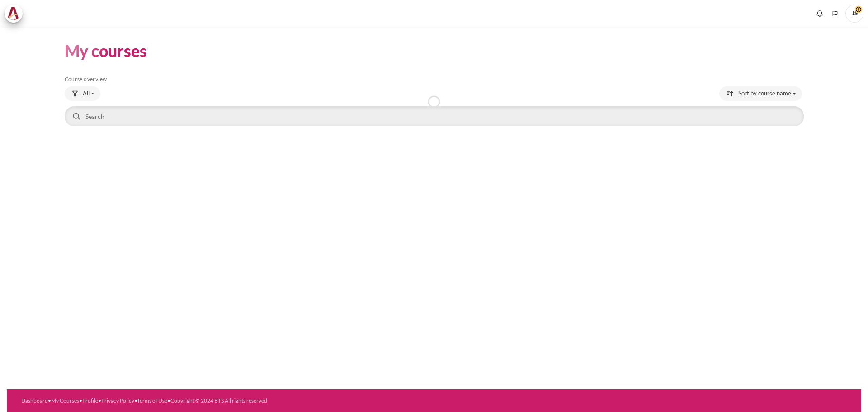  I want to click on div: Course overview controls, so click(434, 107).